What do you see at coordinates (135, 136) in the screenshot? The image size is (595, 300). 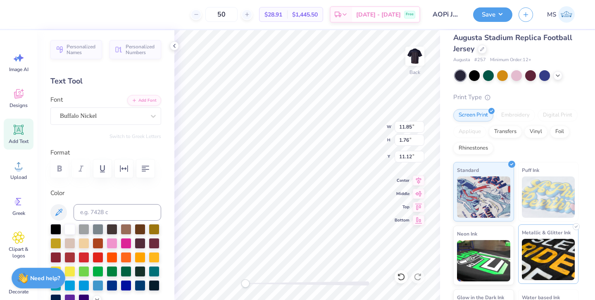 I see `button: Switch to Greek Letters` at bounding box center [135, 136].